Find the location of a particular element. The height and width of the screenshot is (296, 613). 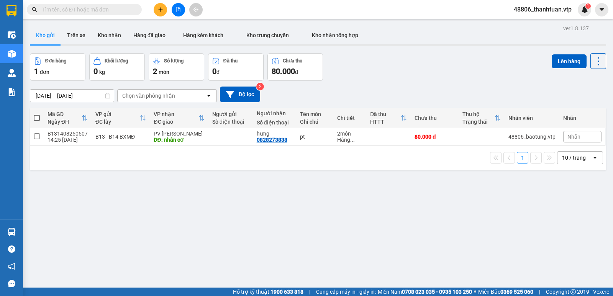

button: Hàng đã giao is located at coordinates (150, 35).